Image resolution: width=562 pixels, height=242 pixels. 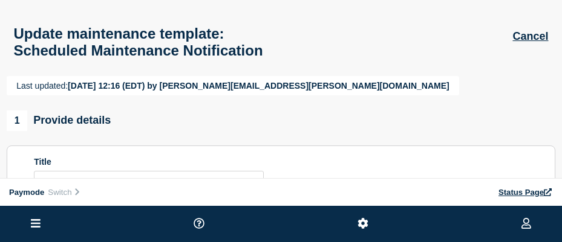 What do you see at coordinates (27, 192) in the screenshot?
I see `span: Paymode` at bounding box center [27, 192].